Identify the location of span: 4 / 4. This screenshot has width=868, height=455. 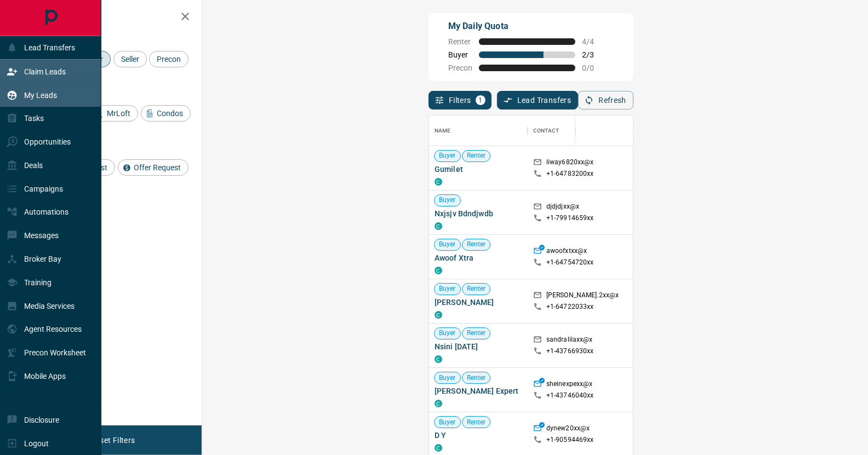
(594, 42).